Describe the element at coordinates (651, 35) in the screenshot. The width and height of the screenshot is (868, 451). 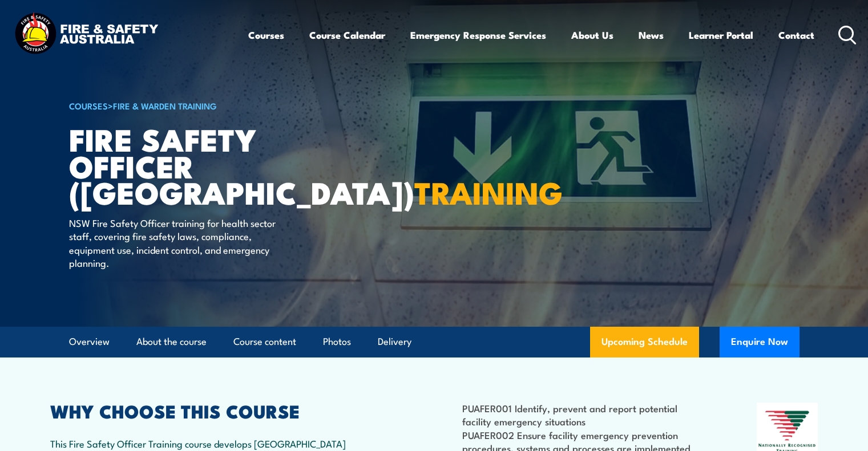
I see `a: News` at that location.